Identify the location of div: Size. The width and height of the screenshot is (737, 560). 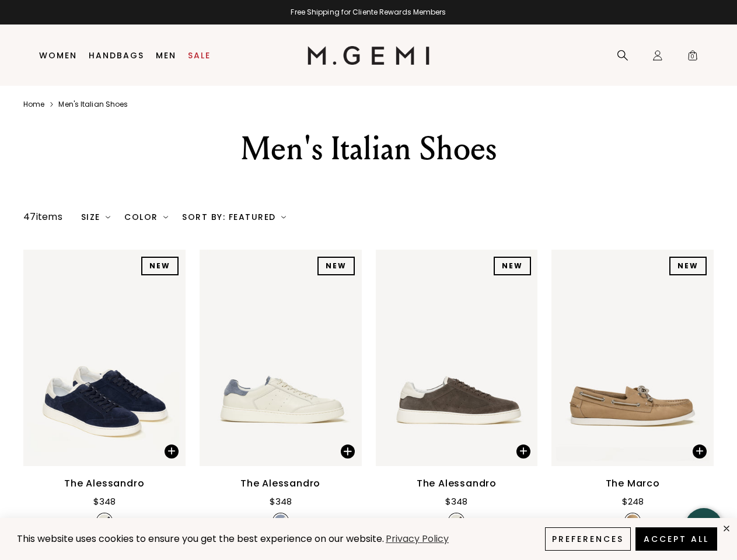
(96, 217).